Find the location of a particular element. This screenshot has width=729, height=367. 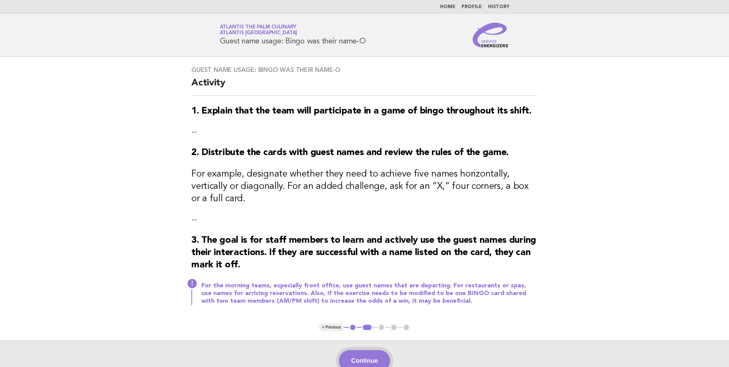

a: Profile is located at coordinates (472, 7).